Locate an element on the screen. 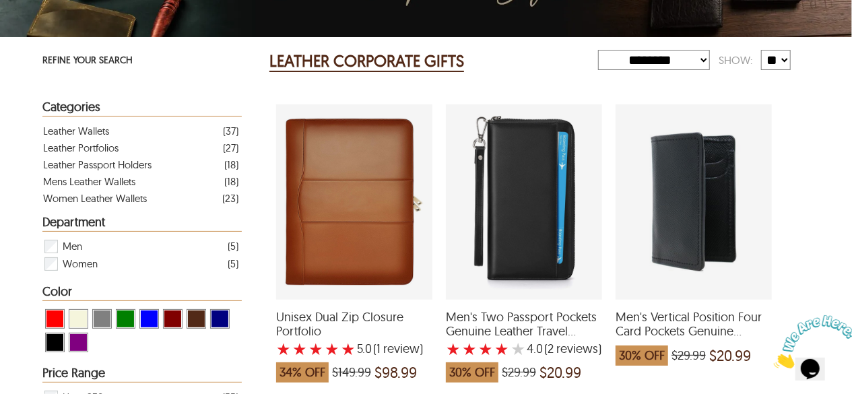 Image resolution: width=852 pixels, height=394 pixels. a: Filter Leather Wallets is located at coordinates (141, 131).